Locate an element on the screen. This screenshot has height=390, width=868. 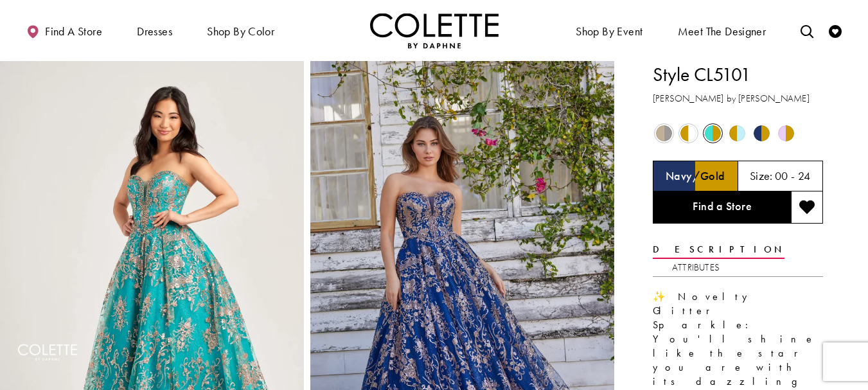
a: Description is located at coordinates (718, 249).